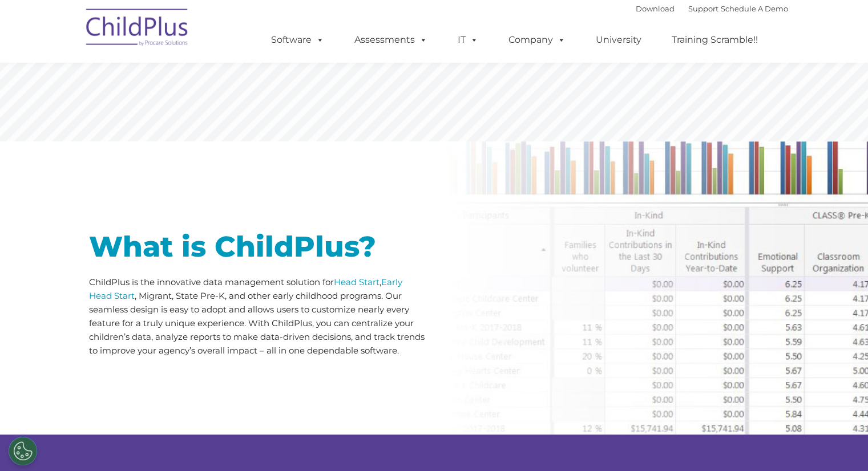 This screenshot has width=868, height=471. What do you see at coordinates (245, 288) in the screenshot?
I see `a: Early Head Start` at bounding box center [245, 288].